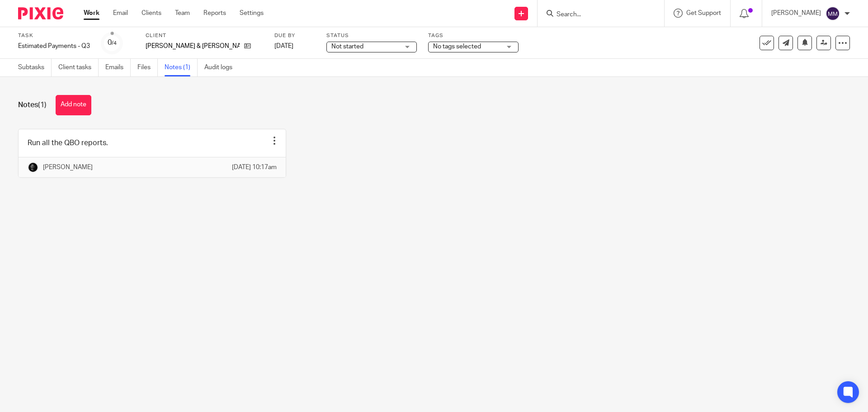 Image resolution: width=868 pixels, height=412 pixels. What do you see at coordinates (833, 13) in the screenshot?
I see `img: svg%3E` at bounding box center [833, 13].